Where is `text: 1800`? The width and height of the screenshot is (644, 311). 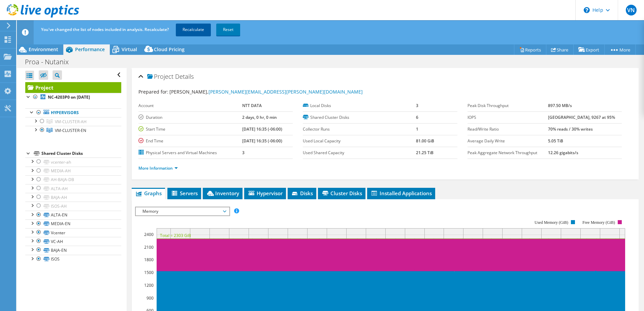 text: 1800 is located at coordinates (149, 259).